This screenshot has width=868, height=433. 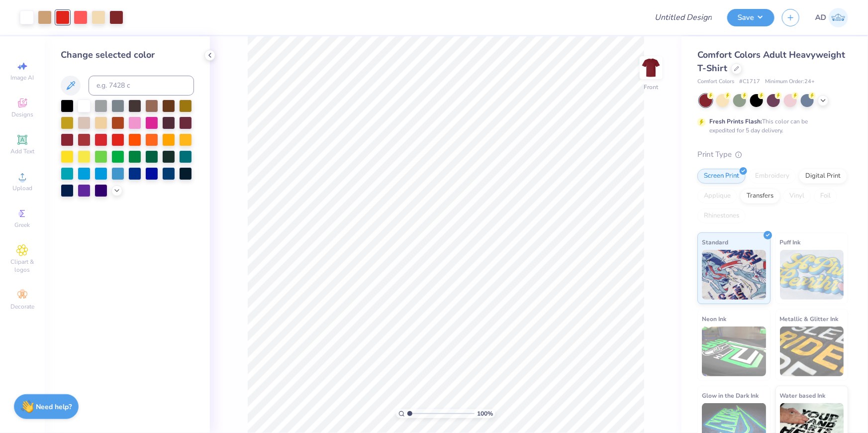 I want to click on span: Metallic & Glitter Ink, so click(x=810, y=319).